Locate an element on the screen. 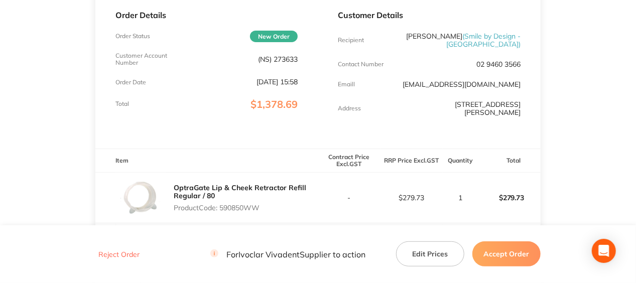 This screenshot has width=636, height=283. button: Accept Order is located at coordinates (506, 254).